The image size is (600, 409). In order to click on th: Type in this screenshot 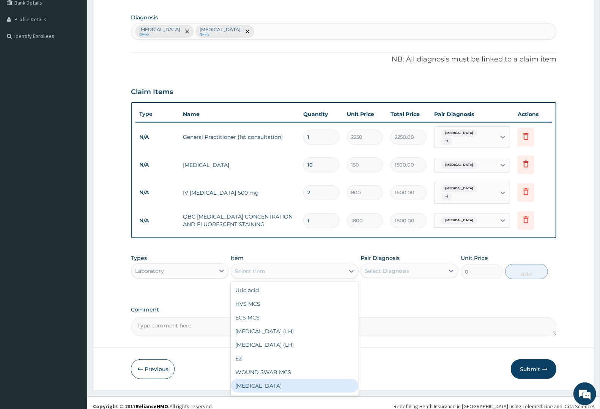, I will do `click(157, 114)`.